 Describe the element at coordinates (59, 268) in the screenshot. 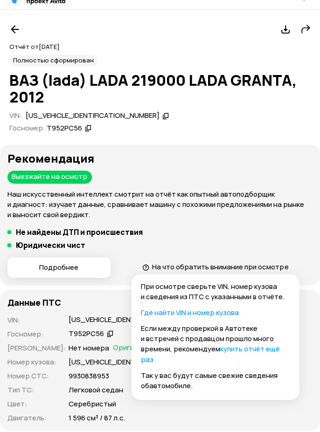

I see `span: Подробнее` at that location.